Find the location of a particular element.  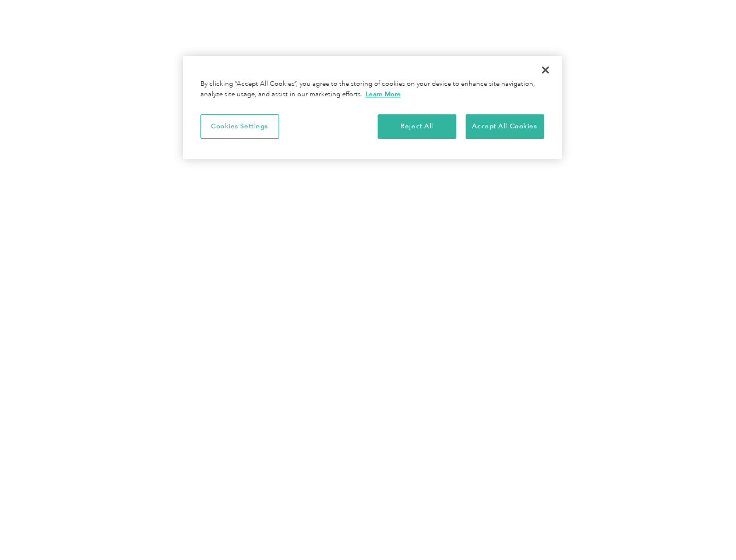

div: Cookie banner is located at coordinates (372, 107).